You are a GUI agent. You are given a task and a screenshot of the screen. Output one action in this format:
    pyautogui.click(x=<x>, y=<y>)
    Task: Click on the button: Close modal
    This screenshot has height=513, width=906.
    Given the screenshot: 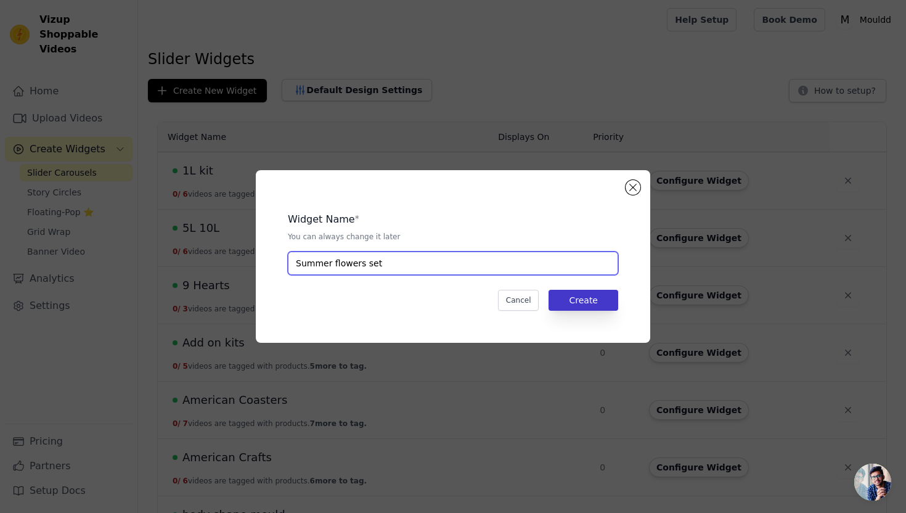 What is the action you would take?
    pyautogui.click(x=633, y=187)
    